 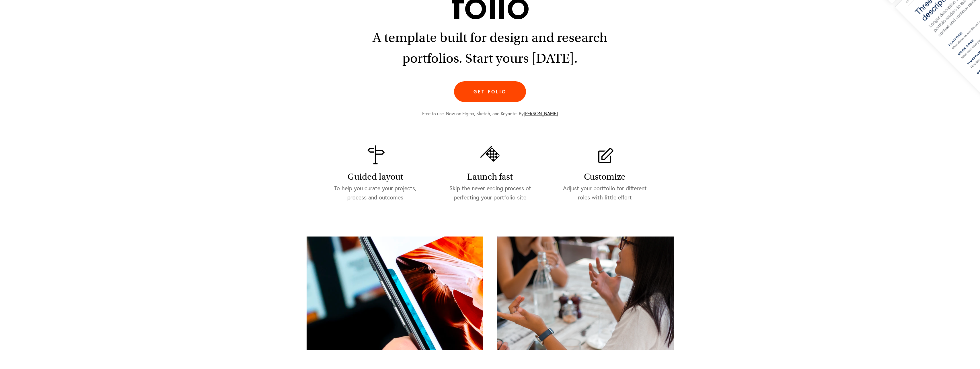 I want to click on img: Pencil icon, so click(x=605, y=155).